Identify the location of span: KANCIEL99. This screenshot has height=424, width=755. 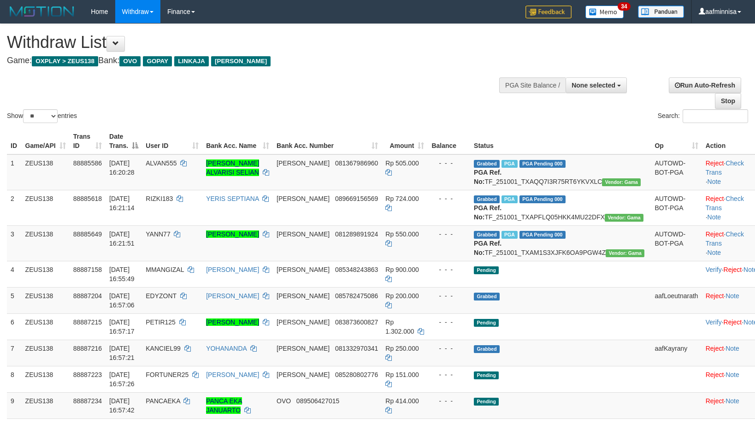
(163, 349).